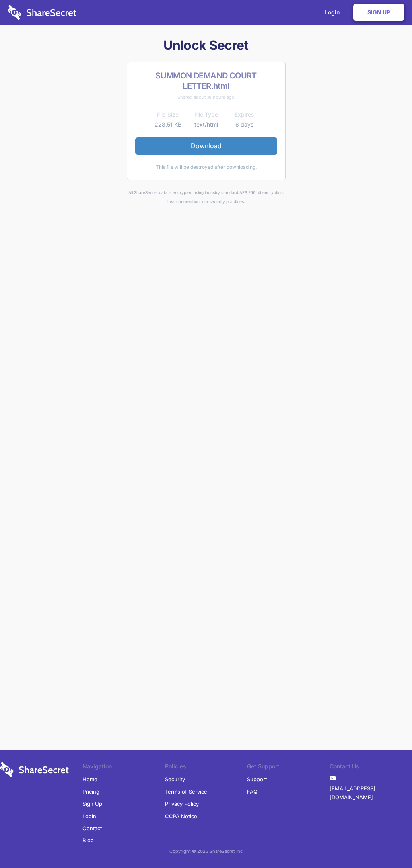 This screenshot has width=412, height=868. Describe the element at coordinates (206, 768) in the screenshot. I see `li: Policies` at that location.